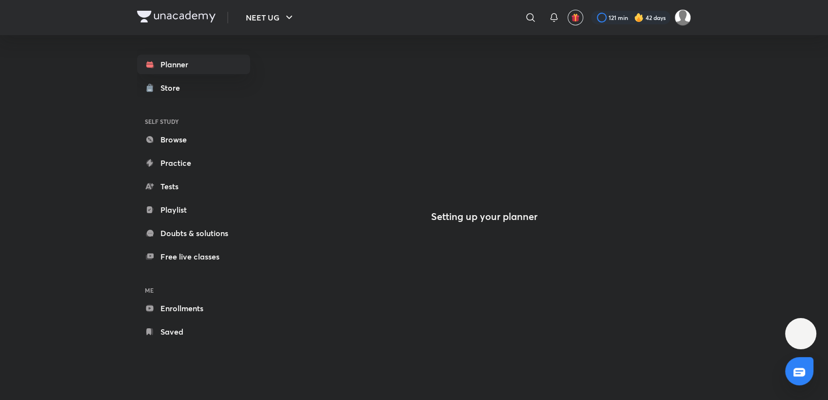 This screenshot has height=400, width=828. I want to click on a: Free live classes, so click(194, 257).